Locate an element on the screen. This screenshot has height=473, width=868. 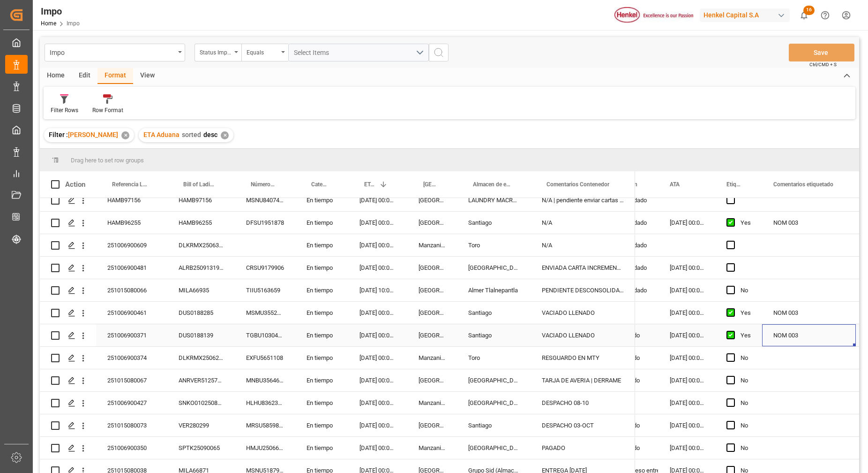
div: Status Importación is located at coordinates (216, 51).